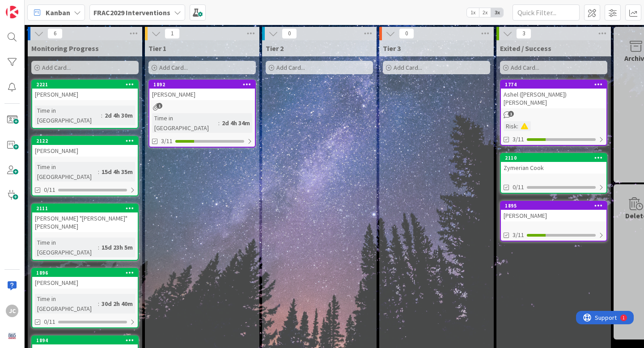 This screenshot has height=348, width=644. What do you see at coordinates (12, 336) in the screenshot?
I see `img: avatar` at bounding box center [12, 336].